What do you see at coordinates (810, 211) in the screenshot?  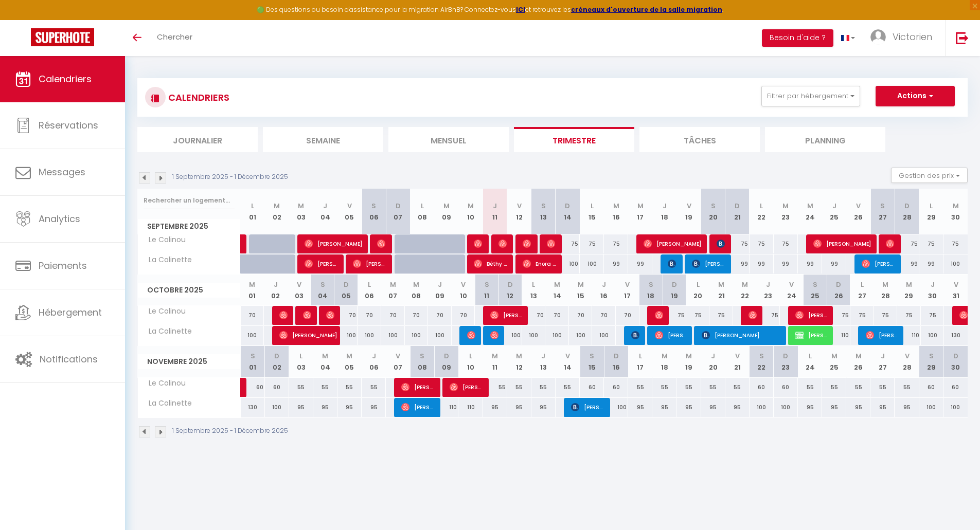 I see `th: 24` at bounding box center [810, 211].